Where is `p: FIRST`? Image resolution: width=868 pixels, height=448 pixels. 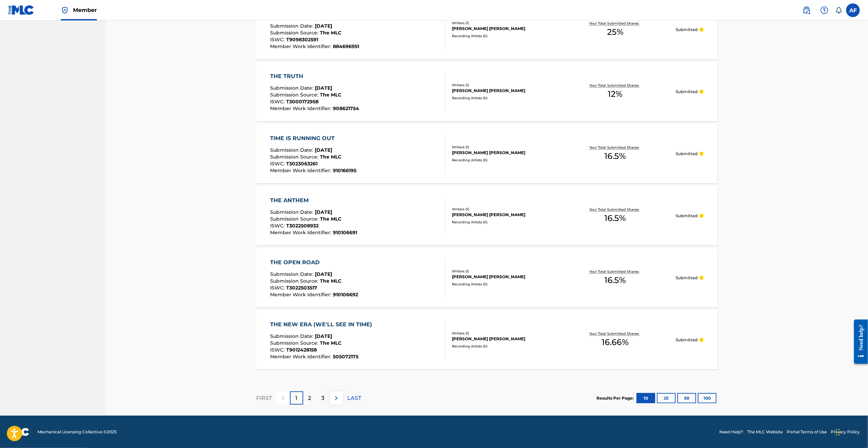 p: FIRST is located at coordinates (264, 398).